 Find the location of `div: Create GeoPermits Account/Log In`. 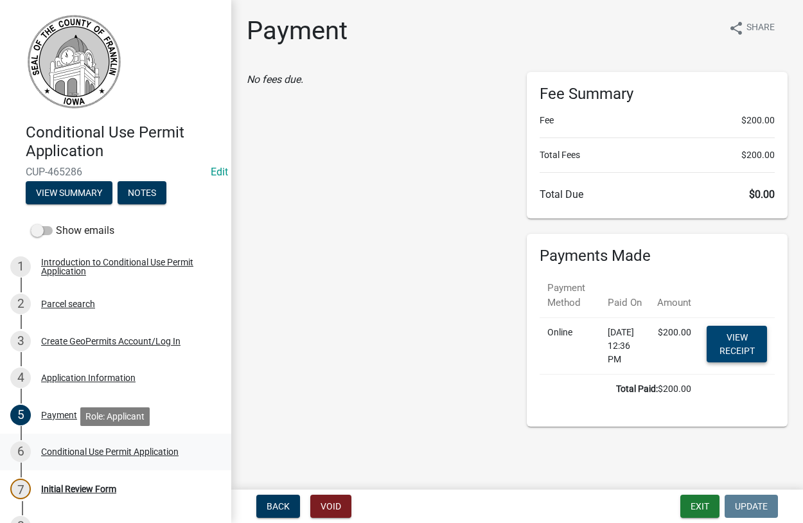

div: Create GeoPermits Account/Log In is located at coordinates (111, 341).